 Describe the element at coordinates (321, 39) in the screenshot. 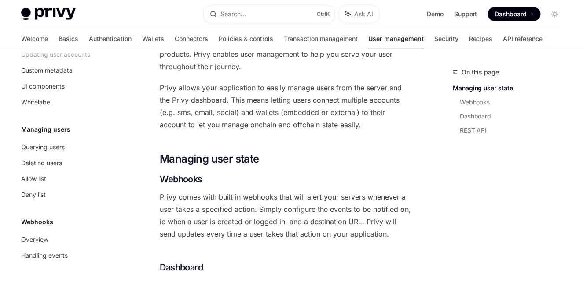

I see `a: Transaction management` at that location.